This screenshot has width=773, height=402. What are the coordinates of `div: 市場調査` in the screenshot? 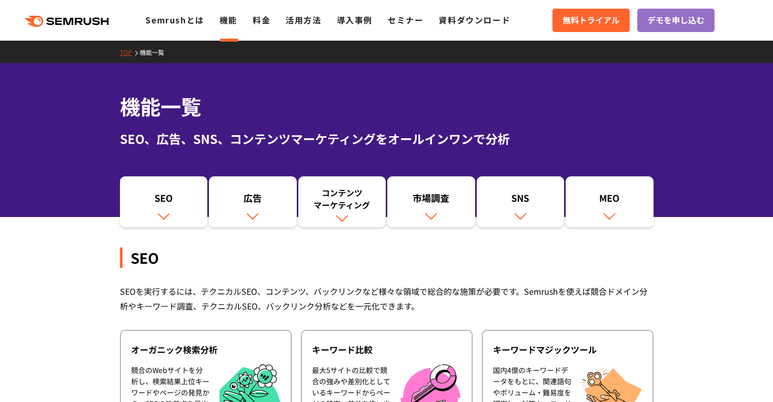 It's located at (431, 200).